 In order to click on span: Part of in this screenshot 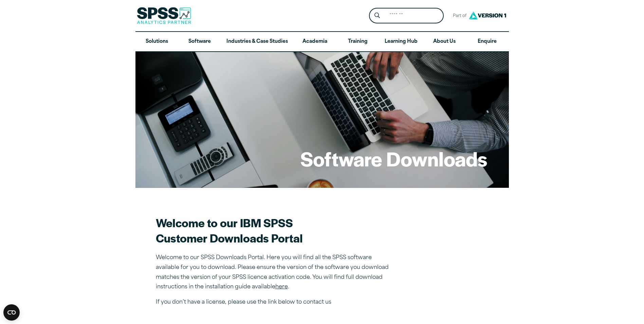, I will do `click(458, 16)`.